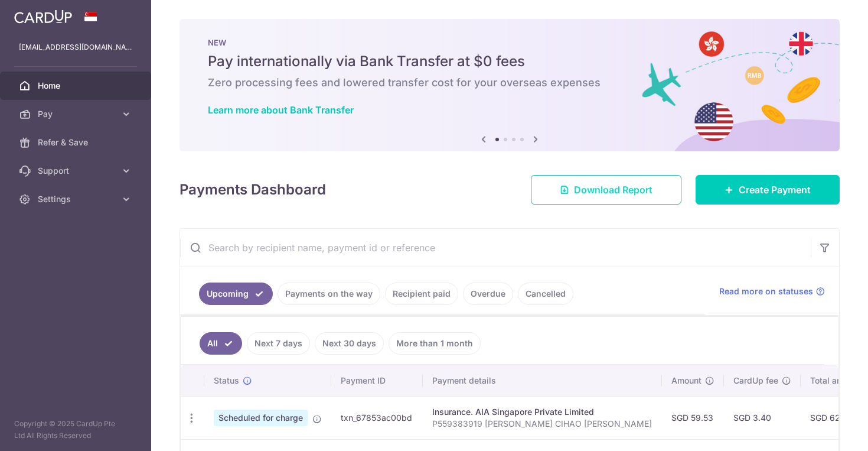 This screenshot has width=868, height=451. Describe the element at coordinates (77, 86) in the screenshot. I see `span: Home` at that location.